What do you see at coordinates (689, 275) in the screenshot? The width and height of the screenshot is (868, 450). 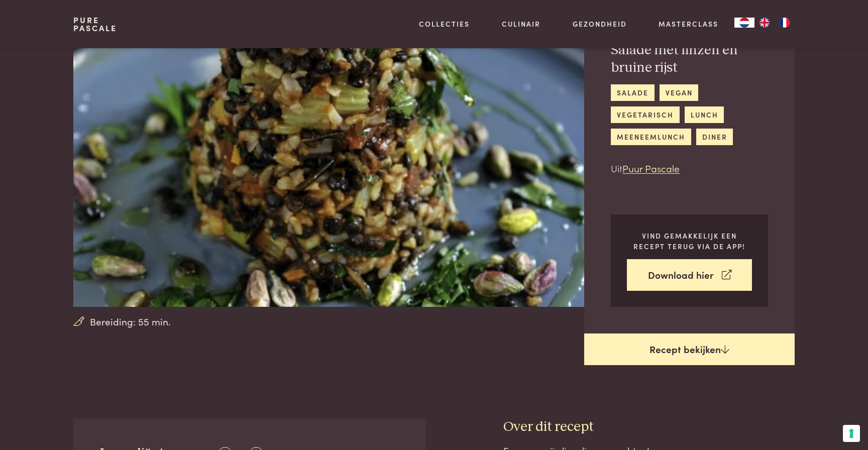 I see `a: Download hier` at bounding box center [689, 275].